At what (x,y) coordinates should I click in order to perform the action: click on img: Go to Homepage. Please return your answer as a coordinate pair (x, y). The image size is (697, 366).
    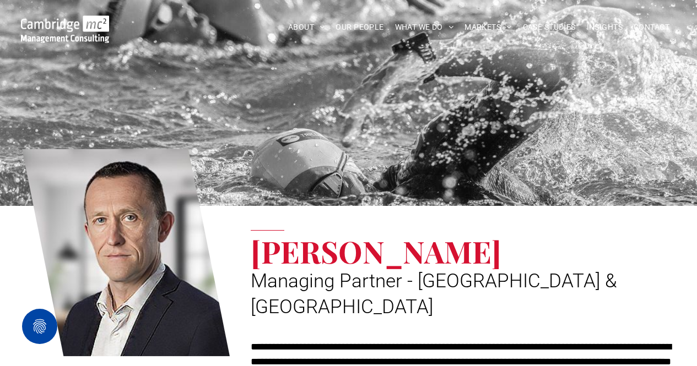
    Looking at the image, I should click on (65, 29).